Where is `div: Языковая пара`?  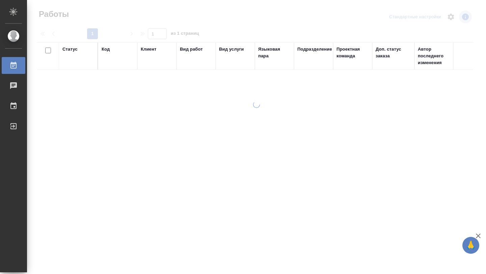 div: Языковая пара is located at coordinates (274, 53).